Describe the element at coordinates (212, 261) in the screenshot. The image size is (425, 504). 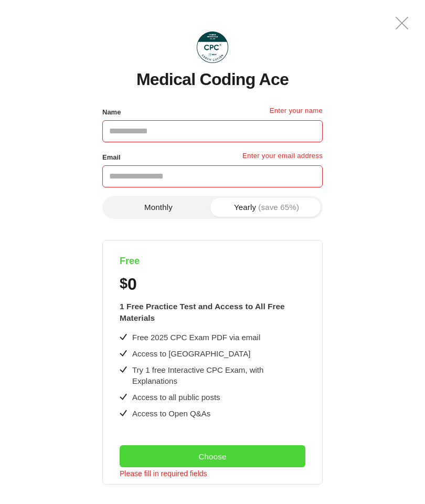
I see `h4: Free` at that location.